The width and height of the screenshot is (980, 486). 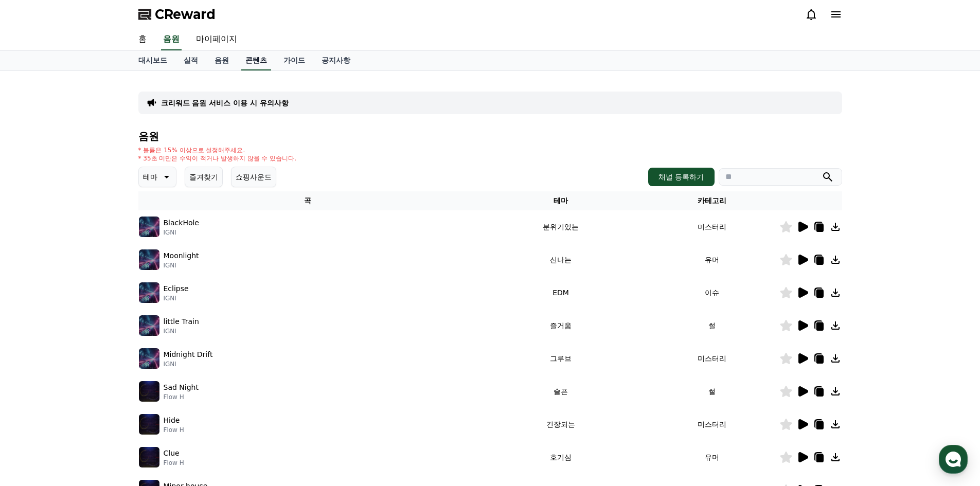 I want to click on a: 대화, so click(x=100, y=339).